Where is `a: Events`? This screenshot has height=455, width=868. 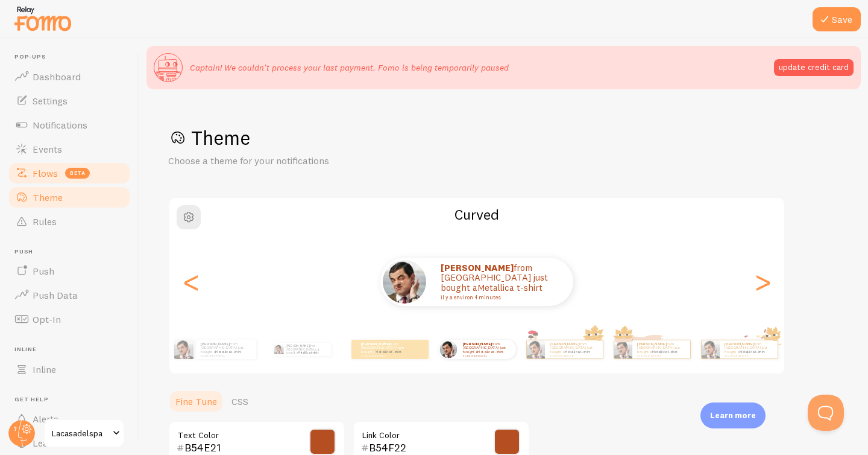
a: Events is located at coordinates (69, 149).